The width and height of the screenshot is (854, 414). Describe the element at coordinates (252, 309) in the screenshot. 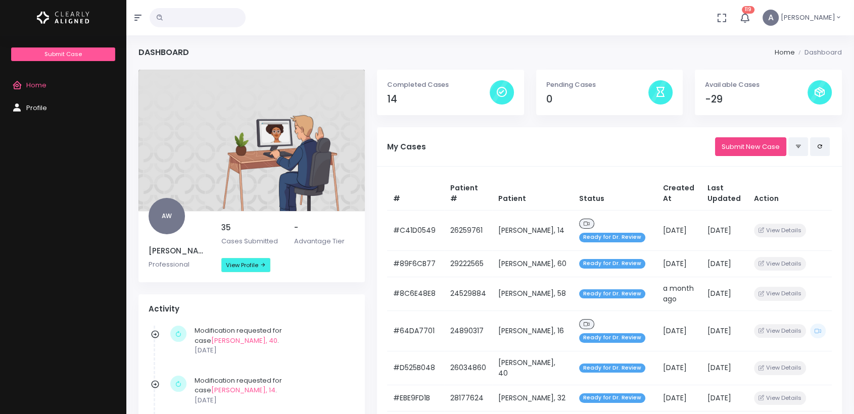

I see `h4: Activity` at that location.